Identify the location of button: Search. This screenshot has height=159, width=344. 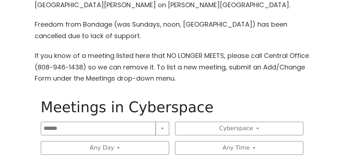
(162, 129).